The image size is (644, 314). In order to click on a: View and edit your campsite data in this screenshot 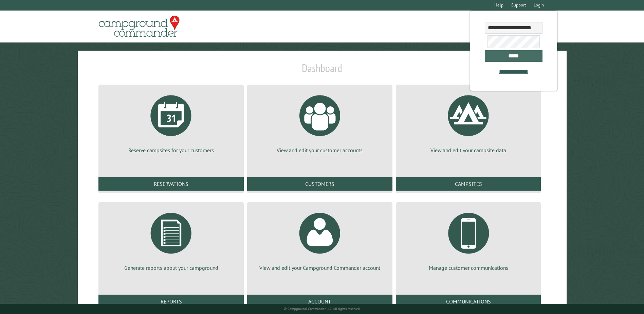, I will do `click(469, 122)`.